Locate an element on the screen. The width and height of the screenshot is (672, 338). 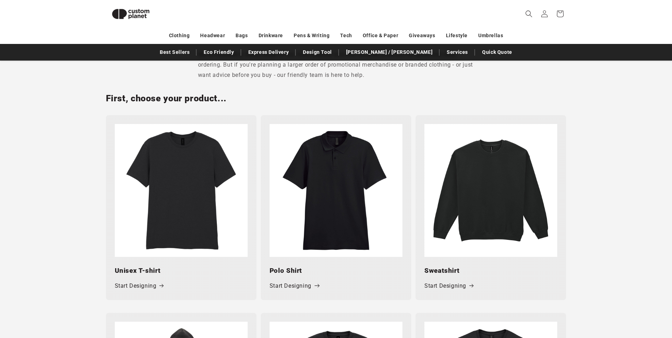
a: Express Delivery is located at coordinates (268, 52).